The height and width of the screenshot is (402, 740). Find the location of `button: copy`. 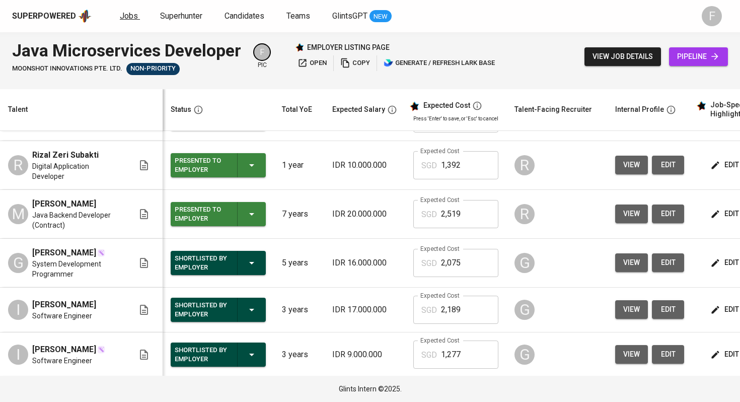

button: copy is located at coordinates (355, 63).